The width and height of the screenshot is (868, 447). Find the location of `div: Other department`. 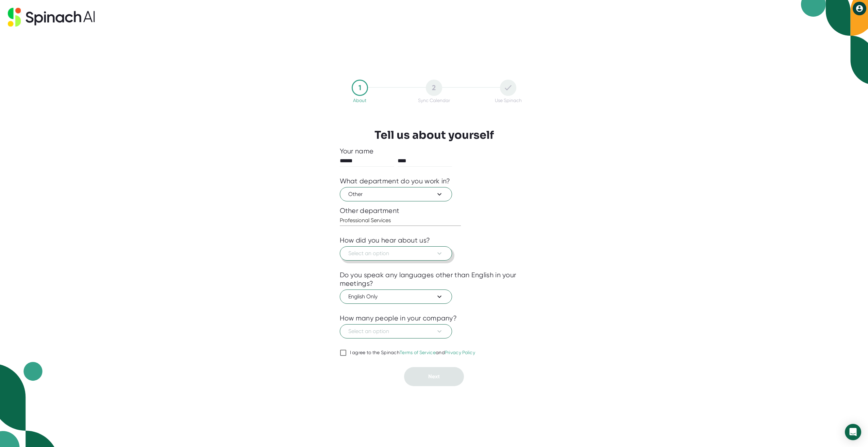

div: Other department is located at coordinates (434, 210).